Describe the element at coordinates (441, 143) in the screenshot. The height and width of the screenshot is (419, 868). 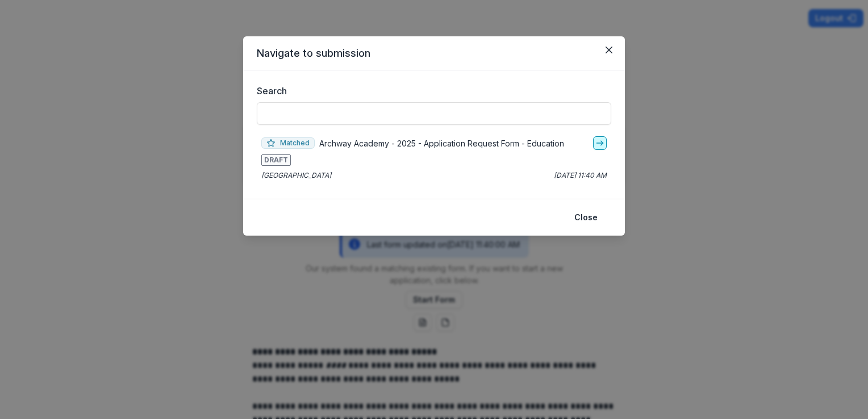
I see `p: Archway Academy - 2025 - Application Request Form - Education` at that location.